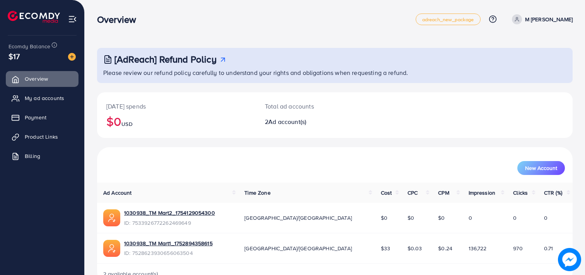  I want to click on span: Billing, so click(32, 156).